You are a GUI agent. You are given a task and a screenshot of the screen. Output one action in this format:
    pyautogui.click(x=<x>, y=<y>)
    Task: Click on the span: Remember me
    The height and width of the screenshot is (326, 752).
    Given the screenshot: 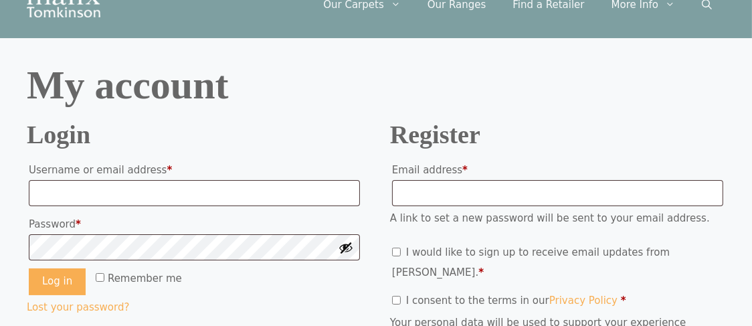 What is the action you would take?
    pyautogui.click(x=145, y=278)
    